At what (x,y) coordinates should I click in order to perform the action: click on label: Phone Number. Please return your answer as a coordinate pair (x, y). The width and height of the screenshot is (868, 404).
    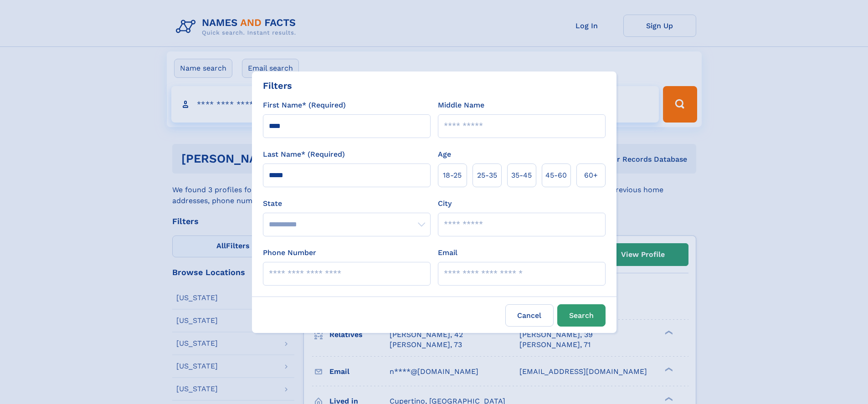
    Looking at the image, I should click on (290, 253).